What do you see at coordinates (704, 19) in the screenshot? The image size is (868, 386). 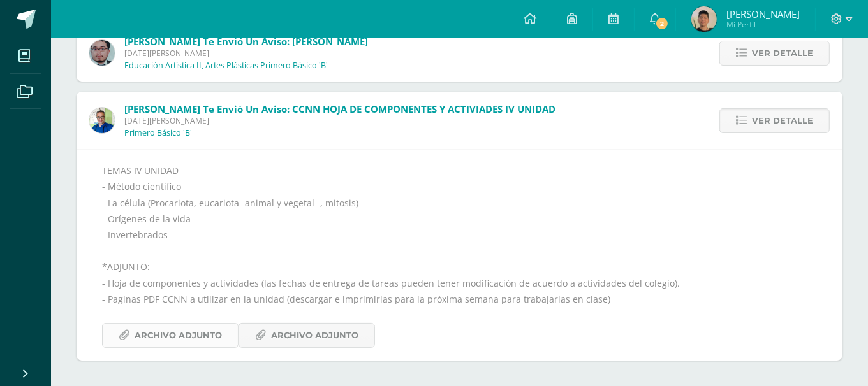 I see `img: 72347cb9cd00c84b9f47910306cec33d.png` at bounding box center [704, 19].